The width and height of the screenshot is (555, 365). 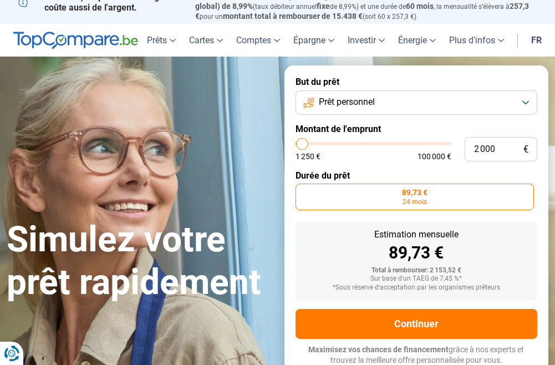 What do you see at coordinates (417, 40) in the screenshot?
I see `a: Énergie` at bounding box center [417, 40].